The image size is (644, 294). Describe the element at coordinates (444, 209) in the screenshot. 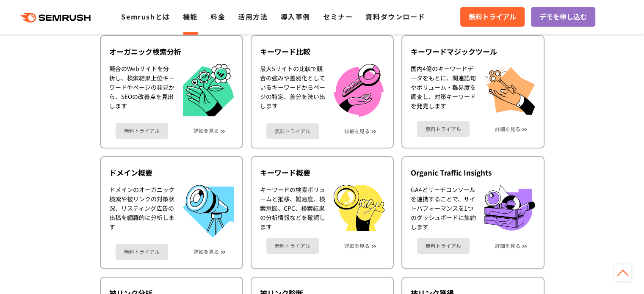

I see `div: GA4とサーチコンソールを連携することで、サイトパフォーマンスを1つのダッシュボードに集約します` at that location.